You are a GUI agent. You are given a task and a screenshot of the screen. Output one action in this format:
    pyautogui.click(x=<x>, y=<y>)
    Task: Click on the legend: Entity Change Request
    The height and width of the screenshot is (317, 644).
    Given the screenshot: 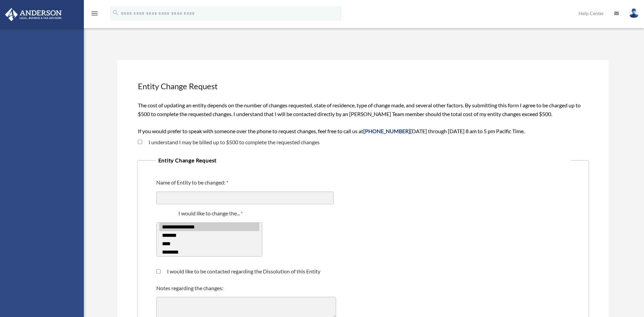 What is the action you would take?
    pyautogui.click(x=363, y=160)
    